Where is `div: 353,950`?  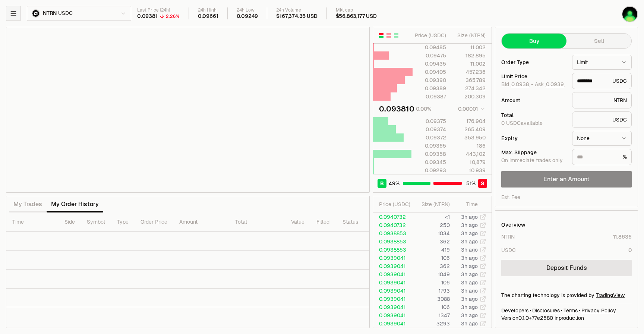 div: 353,950 is located at coordinates (469, 138).